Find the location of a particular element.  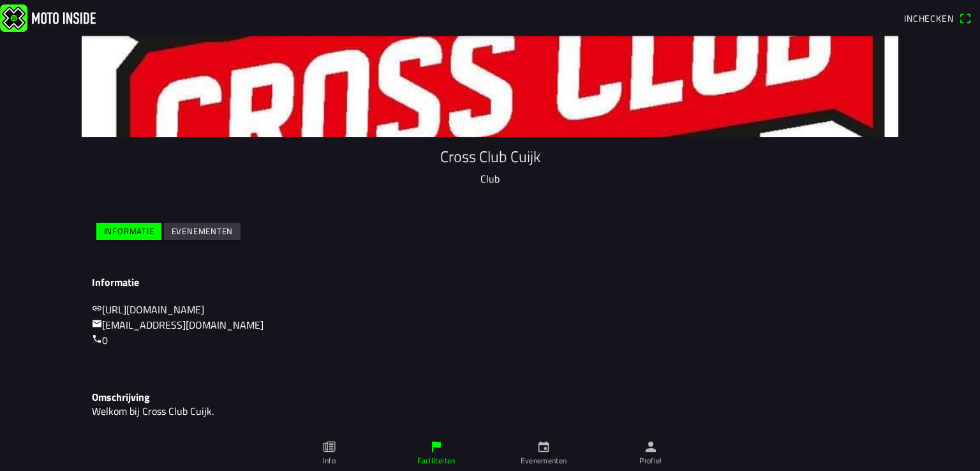

ion-icon: link is located at coordinates (97, 308).